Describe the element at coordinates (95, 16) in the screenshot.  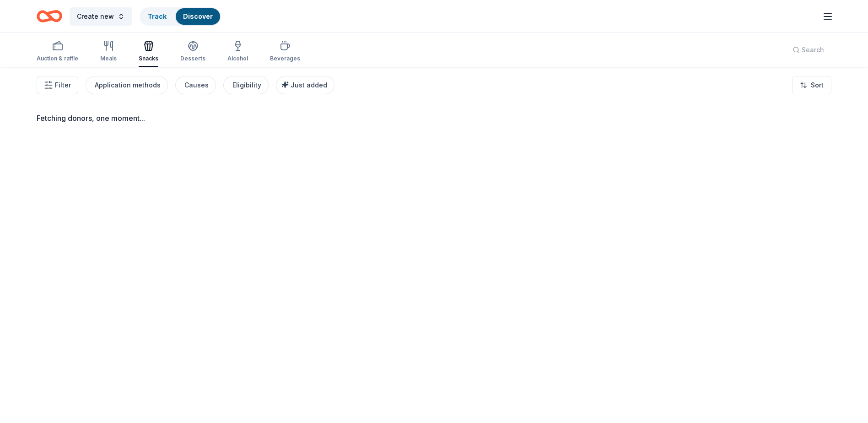
I see `span: Create new` at that location.